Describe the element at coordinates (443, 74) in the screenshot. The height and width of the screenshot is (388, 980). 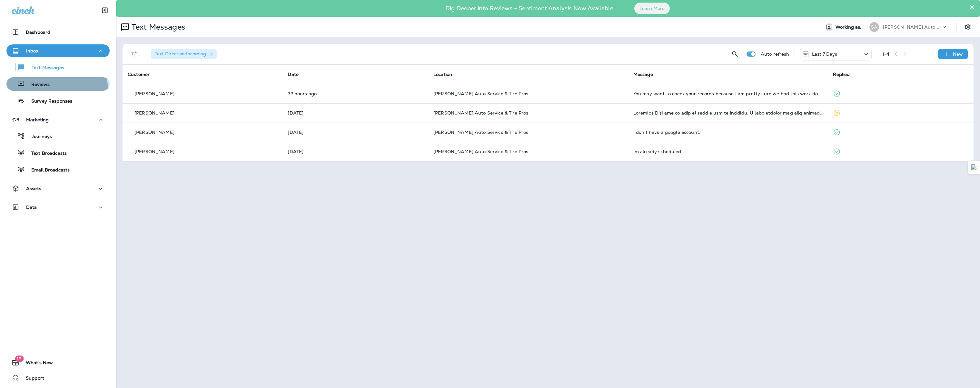
I see `span: Location` at that location.